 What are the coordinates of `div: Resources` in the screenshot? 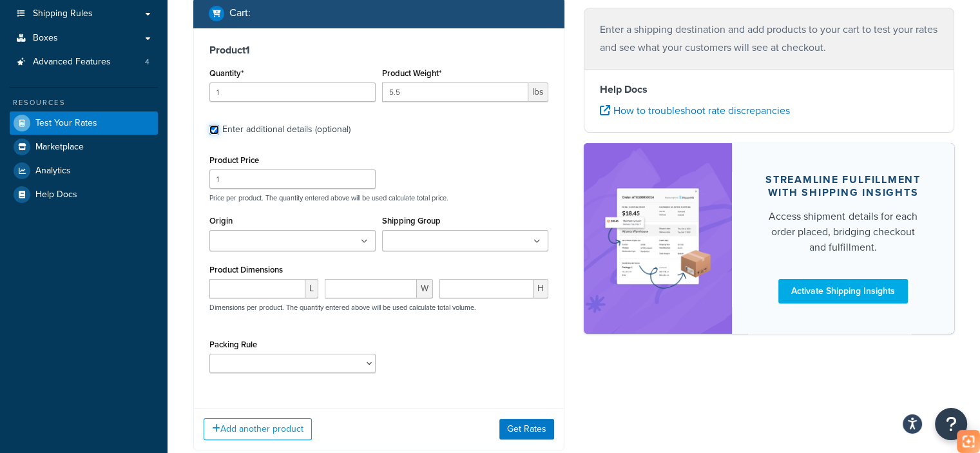 It's located at (84, 102).